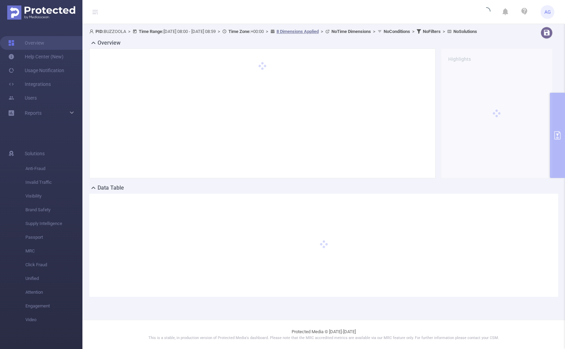 Image resolution: width=565 pixels, height=349 pixels. Describe the element at coordinates (397, 31) in the screenshot. I see `b: No Conditions` at that location.